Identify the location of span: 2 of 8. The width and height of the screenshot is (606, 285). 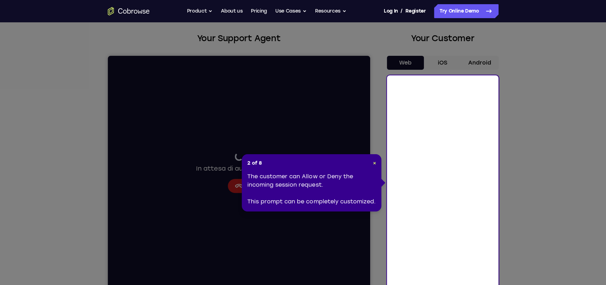
(255, 163).